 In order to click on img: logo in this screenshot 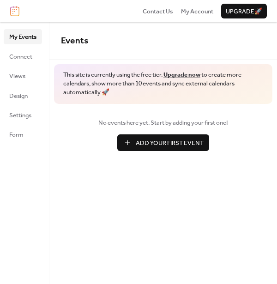, I will do `click(15, 11)`.